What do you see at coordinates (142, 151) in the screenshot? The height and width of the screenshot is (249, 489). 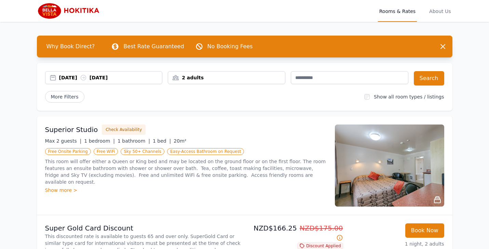 I see `span: Sky 50+ Channels` at bounding box center [142, 151].